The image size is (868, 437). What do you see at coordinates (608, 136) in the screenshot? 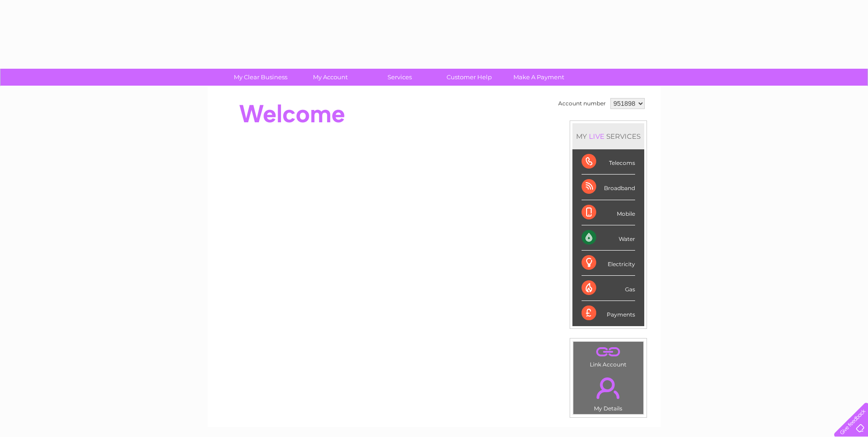
I see `div: MY SERVICES` at bounding box center [608, 136].